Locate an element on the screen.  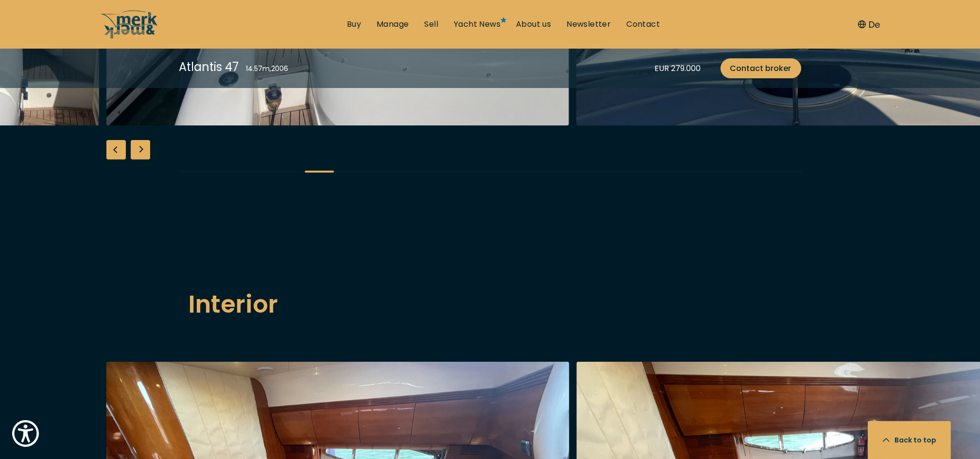
div: EUR 279.000 is located at coordinates (678, 68).